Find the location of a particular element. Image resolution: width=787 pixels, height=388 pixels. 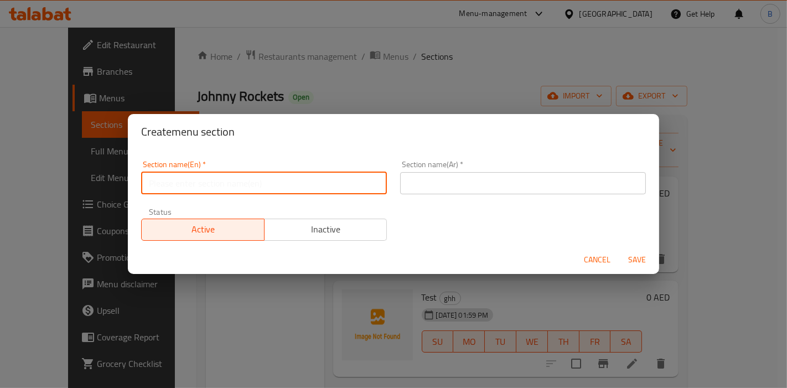

span: Save is located at coordinates (637, 259).